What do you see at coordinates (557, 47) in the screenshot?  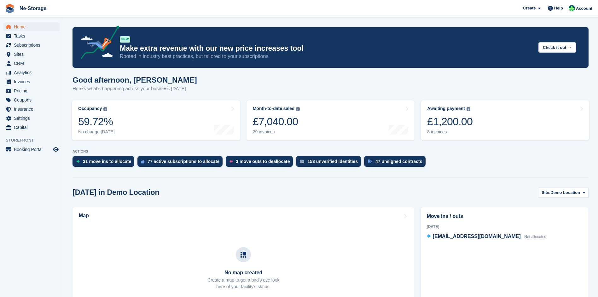 I see `button: Check it out →` at bounding box center [557, 47].